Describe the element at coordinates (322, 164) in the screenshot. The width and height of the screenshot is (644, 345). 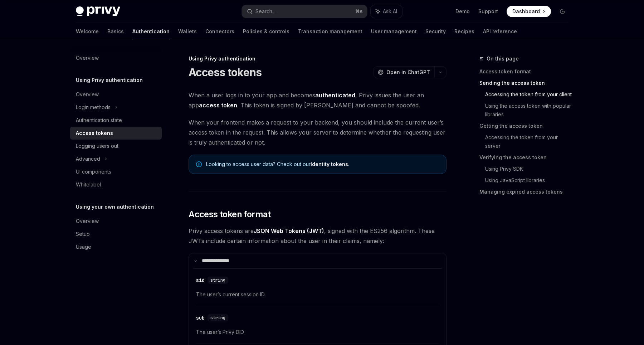
I see `span: Looking to access user data? Check out our .` at that location.